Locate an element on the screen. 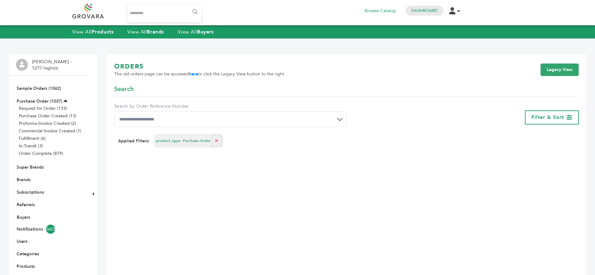 Image resolution: width=595 pixels, height=275 pixels. a: Purchase Order Created (13) is located at coordinates (48, 116).